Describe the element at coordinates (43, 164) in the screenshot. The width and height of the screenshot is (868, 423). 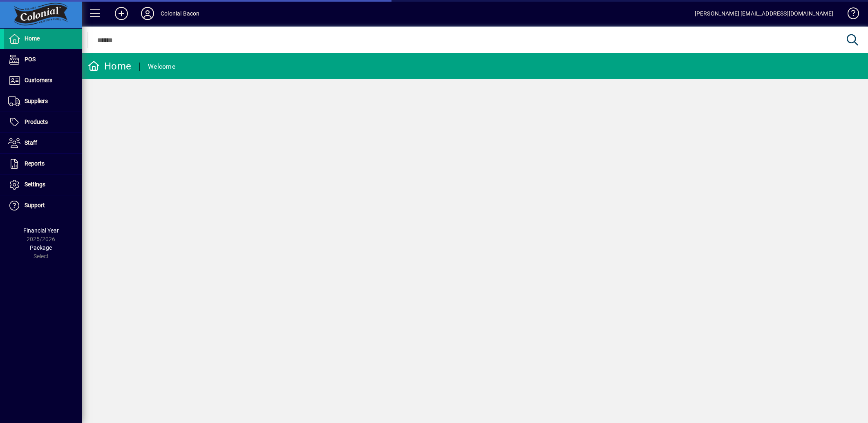
I see `a: Reports` at that location.